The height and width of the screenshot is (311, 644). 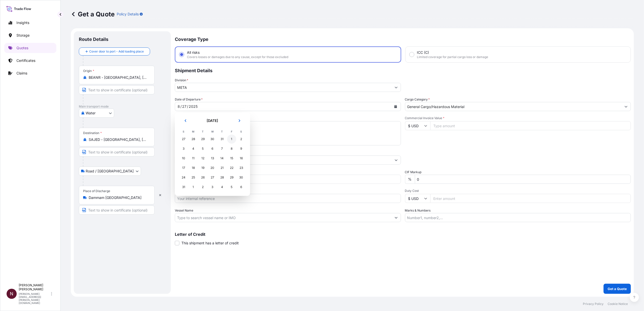 What do you see at coordinates (213, 168) in the screenshot?
I see `div: Wednesday, August 20, 2025` at bounding box center [213, 168].